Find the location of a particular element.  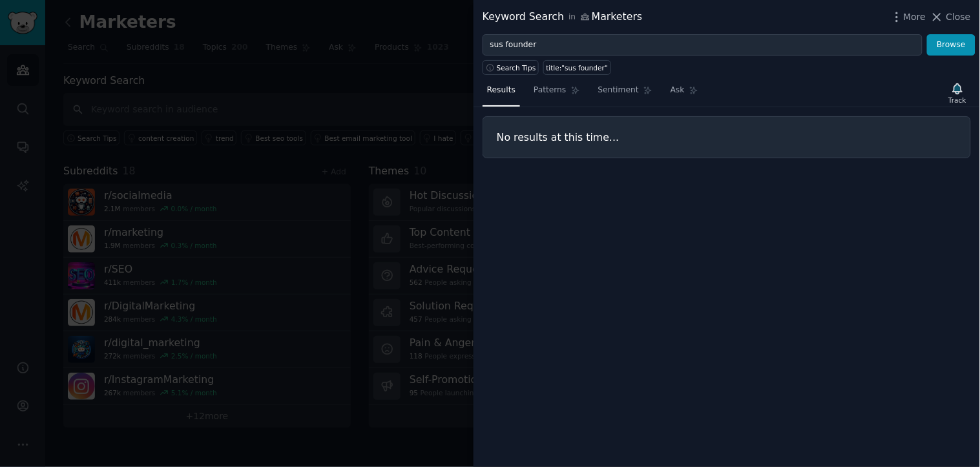

button: Track is located at coordinates (958, 93).